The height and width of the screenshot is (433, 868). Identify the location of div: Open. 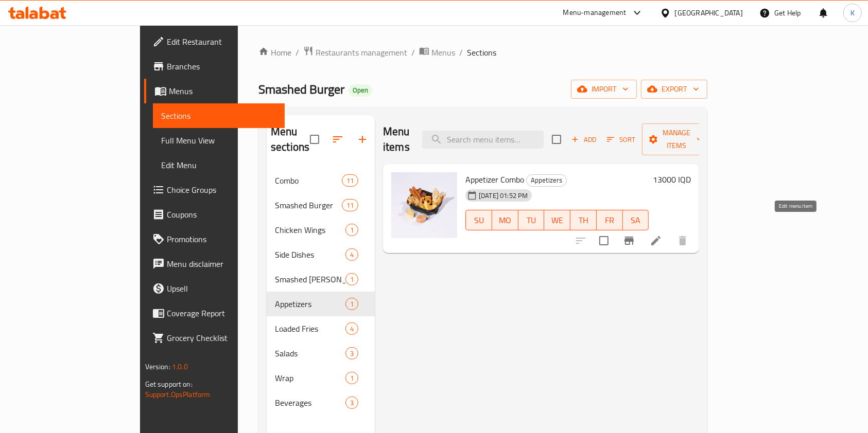
(360, 90).